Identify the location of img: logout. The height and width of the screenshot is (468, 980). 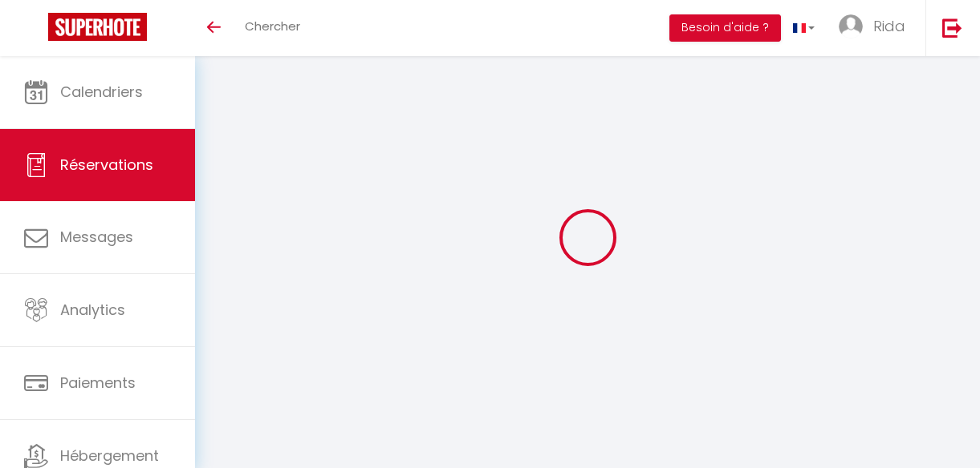
(952, 27).